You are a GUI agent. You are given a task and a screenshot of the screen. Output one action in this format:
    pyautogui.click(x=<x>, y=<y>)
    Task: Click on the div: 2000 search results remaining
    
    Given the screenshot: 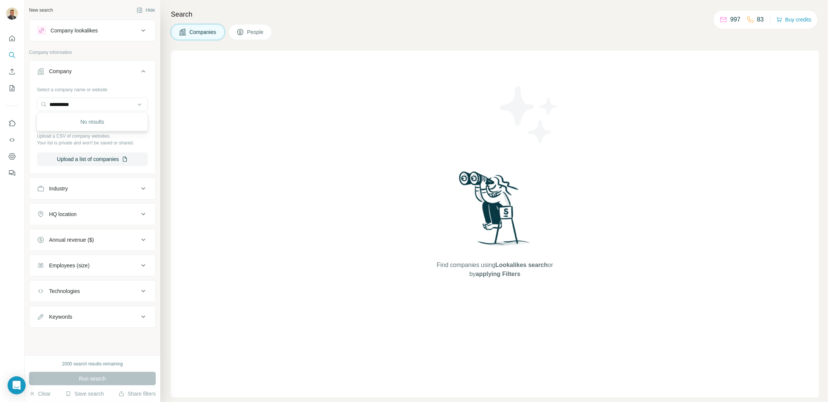 What is the action you would take?
    pyautogui.click(x=92, y=364)
    